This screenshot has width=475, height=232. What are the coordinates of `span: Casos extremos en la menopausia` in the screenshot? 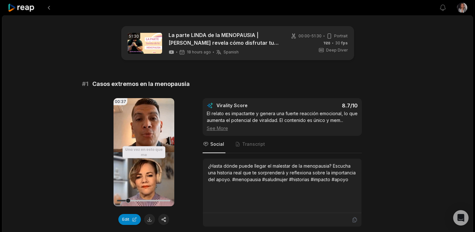 It's located at (141, 84).